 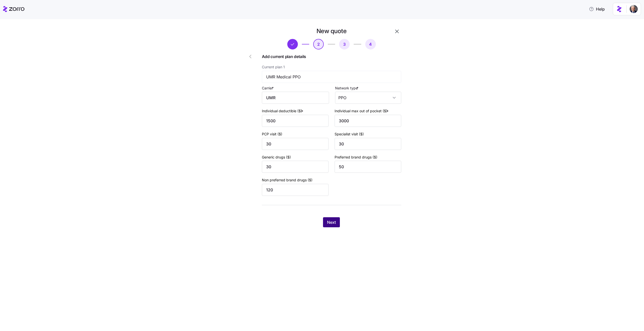 What do you see at coordinates (331, 56) in the screenshot?
I see `span: Add current plan details` at bounding box center [331, 56].